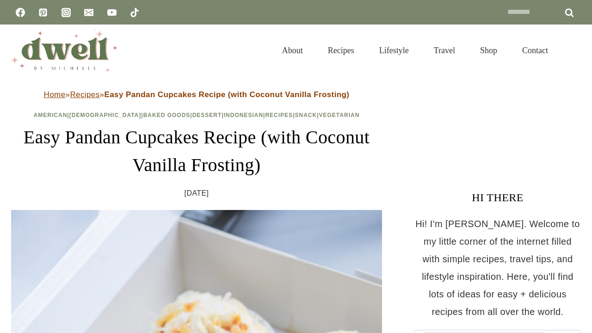 The image size is (592, 333). What do you see at coordinates (112, 12) in the screenshot?
I see `a: YouTube` at bounding box center [112, 12].